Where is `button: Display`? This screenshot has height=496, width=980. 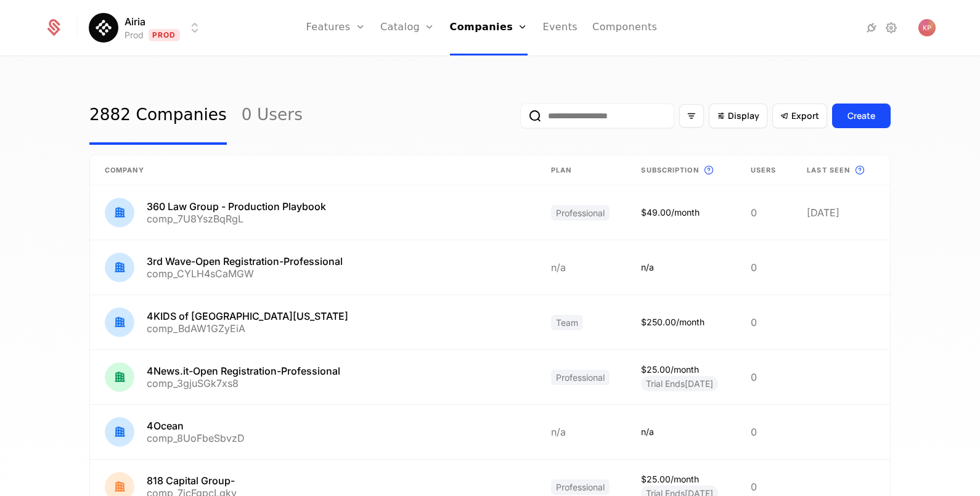
button: Display is located at coordinates (738, 116).